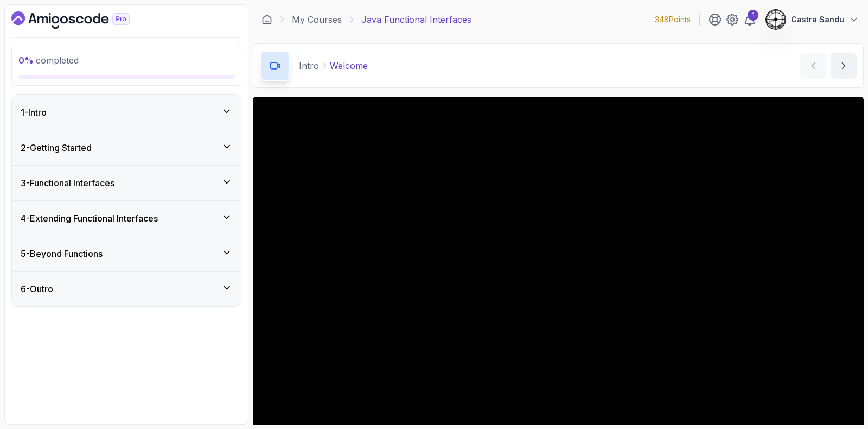  Describe the element at coordinates (127, 113) in the screenshot. I see `button: 1-Intro` at that location.